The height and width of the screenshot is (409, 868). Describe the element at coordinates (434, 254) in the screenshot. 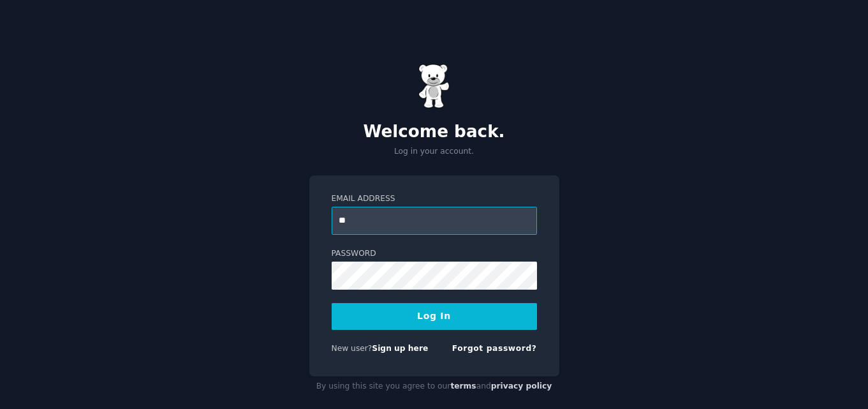

I see `label: Password` at that location.